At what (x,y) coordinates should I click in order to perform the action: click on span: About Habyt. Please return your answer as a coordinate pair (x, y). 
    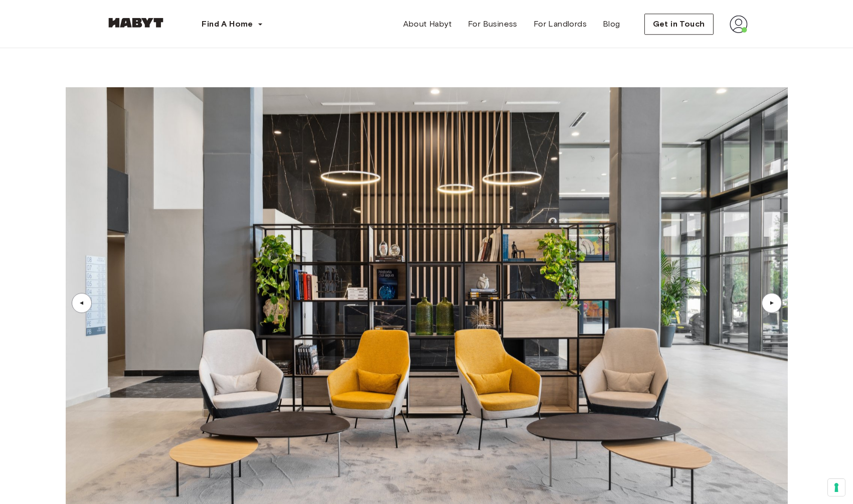
    Looking at the image, I should click on (427, 24).